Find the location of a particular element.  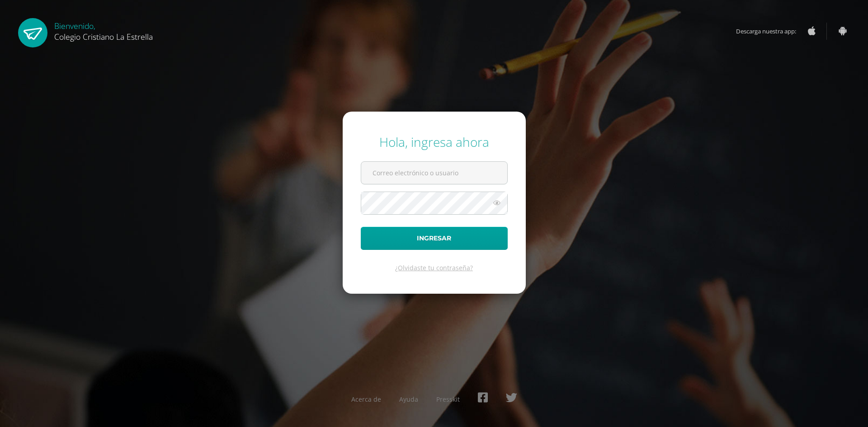

div: Bienvenido, is located at coordinates (104, 30).